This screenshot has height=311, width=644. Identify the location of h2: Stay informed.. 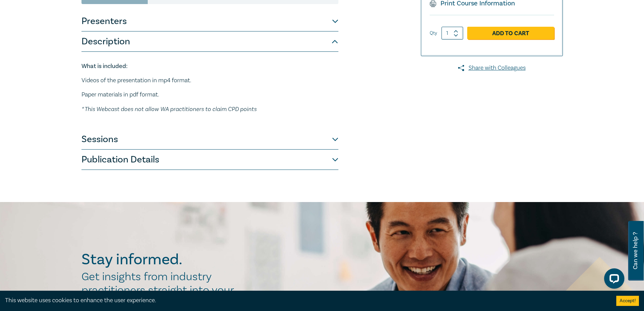
(161, 260).